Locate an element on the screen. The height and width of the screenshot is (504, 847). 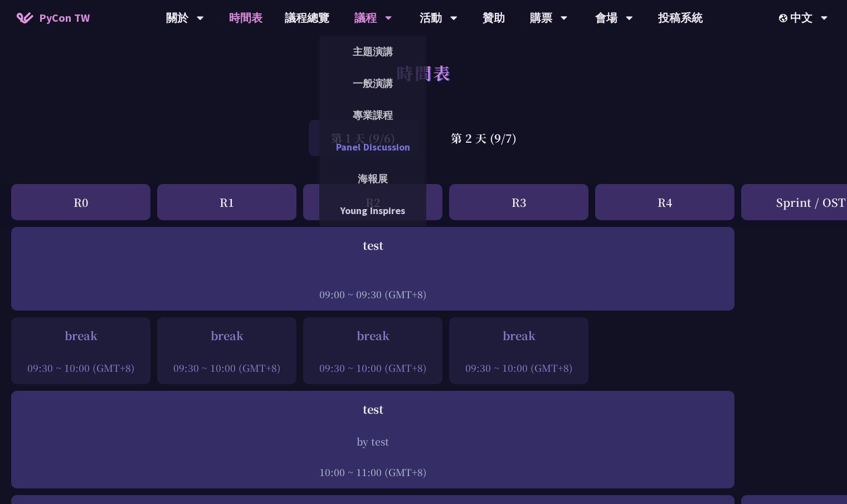
a: 海報展 is located at coordinates (373, 179).